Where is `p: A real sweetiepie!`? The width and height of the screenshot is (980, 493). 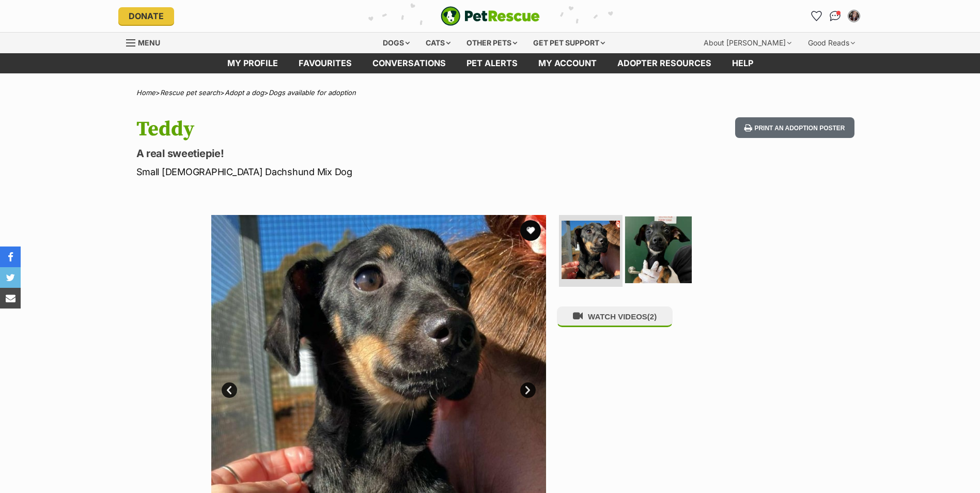
p: A real sweetiepie! is located at coordinates (355, 154).